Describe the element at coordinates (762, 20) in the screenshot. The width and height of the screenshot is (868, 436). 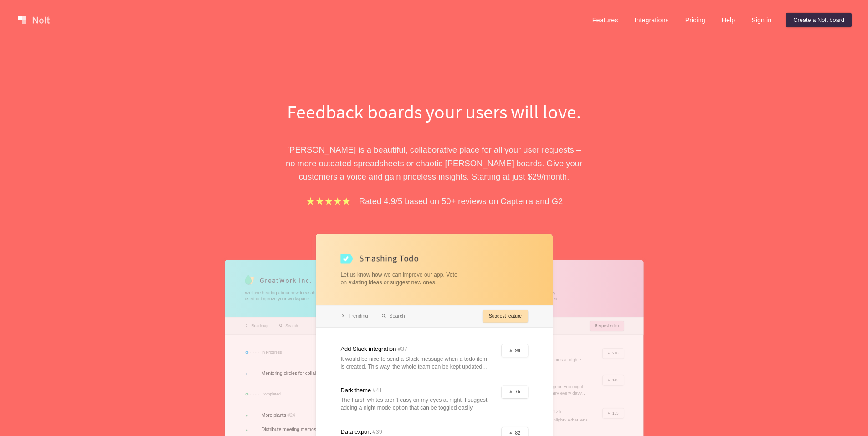
I see `a: Sign in` at that location.